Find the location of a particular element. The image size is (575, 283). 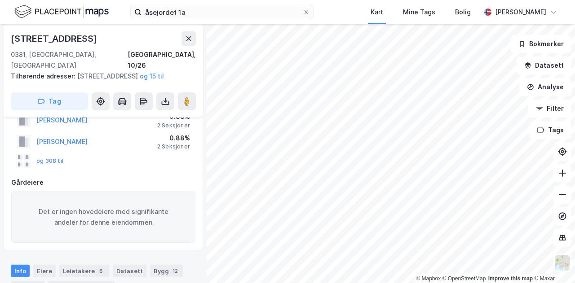

div: Datasett is located at coordinates (129, 271).